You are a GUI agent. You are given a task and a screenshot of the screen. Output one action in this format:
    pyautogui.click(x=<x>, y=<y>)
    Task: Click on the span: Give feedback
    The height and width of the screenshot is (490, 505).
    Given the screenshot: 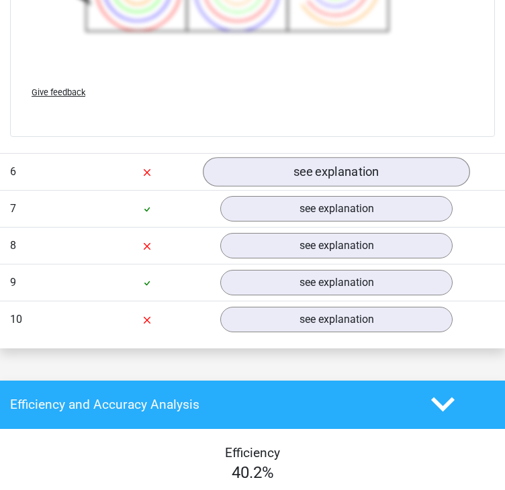 What is the action you would take?
    pyautogui.click(x=58, y=92)
    